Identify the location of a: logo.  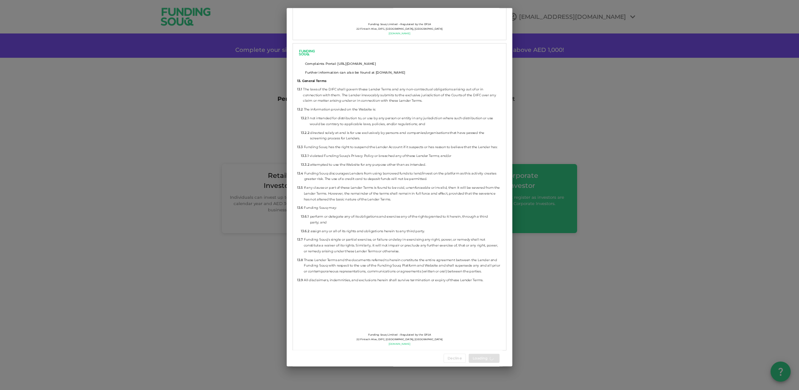
(400, 52).